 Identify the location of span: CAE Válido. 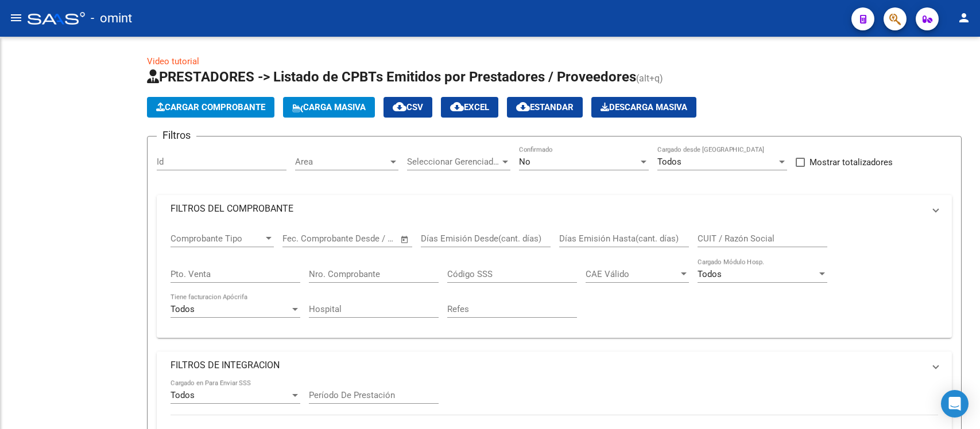
(632, 274).